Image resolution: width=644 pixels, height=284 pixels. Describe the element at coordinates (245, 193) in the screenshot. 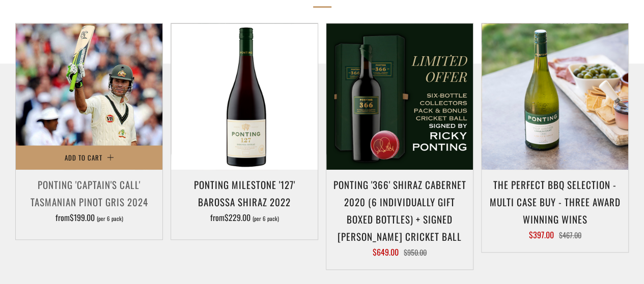

I see `h3: Ponting Milestone '127' Barossa Shiraz 2022` at that location.